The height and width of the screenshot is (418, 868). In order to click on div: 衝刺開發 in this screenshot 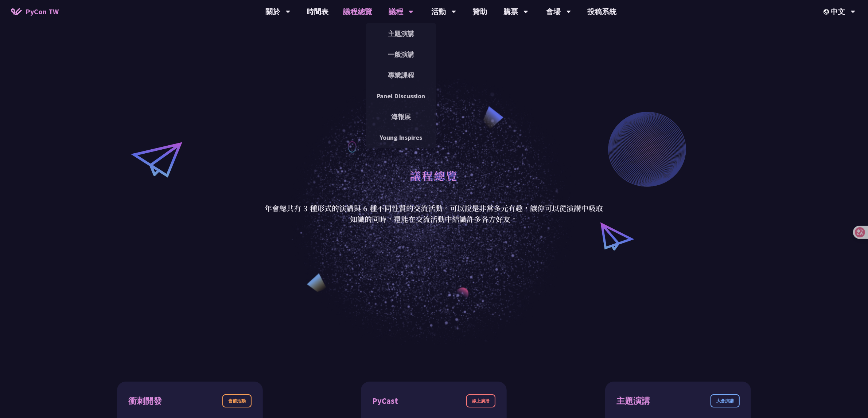, I will do `click(145, 401)`.